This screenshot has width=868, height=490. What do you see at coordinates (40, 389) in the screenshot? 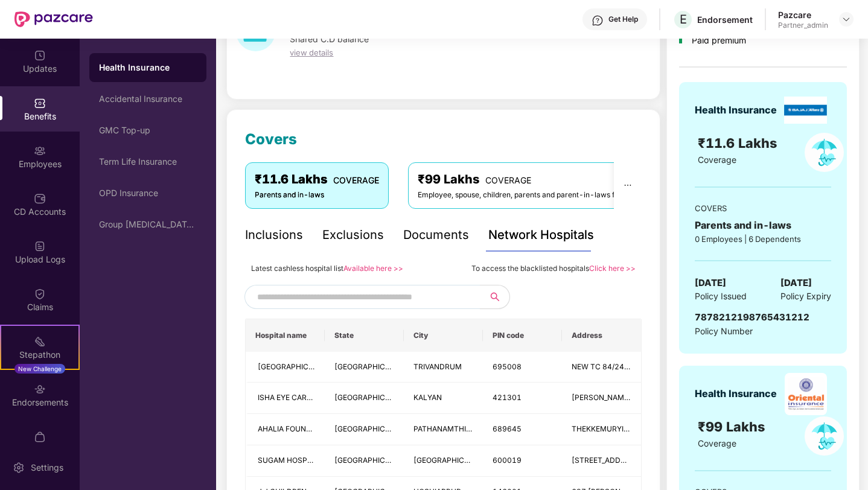
I see `img: svg+xml;base64,PHN2ZyBpZD0iRW5kb3JzZW1lbnRzIiB4bWxucz0iaHR0cDovL3d3dy53My5vcmcvMjAwMC9zdmciIHdpZH...` at bounding box center [40, 389].